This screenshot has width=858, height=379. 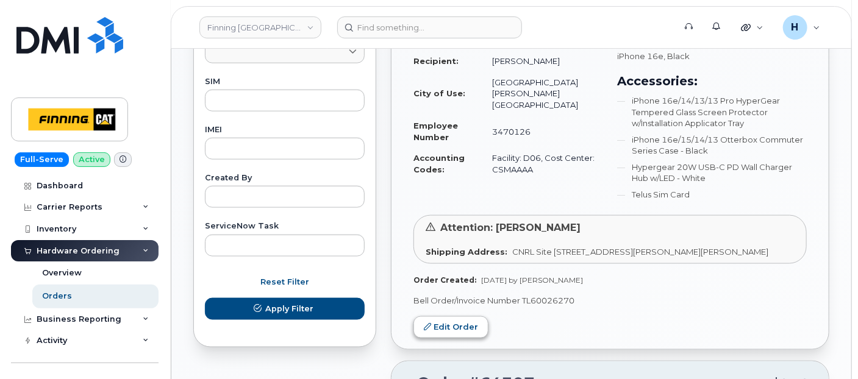 What do you see at coordinates (795, 27) in the screenshot?
I see `span: H` at bounding box center [795, 27].